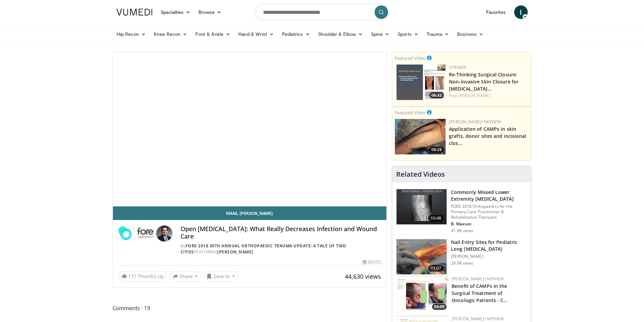 Image resolution: width=644 pixels, height=322 pixels. What do you see at coordinates (436, 150) in the screenshot?
I see `span: 08:28` at bounding box center [436, 150].